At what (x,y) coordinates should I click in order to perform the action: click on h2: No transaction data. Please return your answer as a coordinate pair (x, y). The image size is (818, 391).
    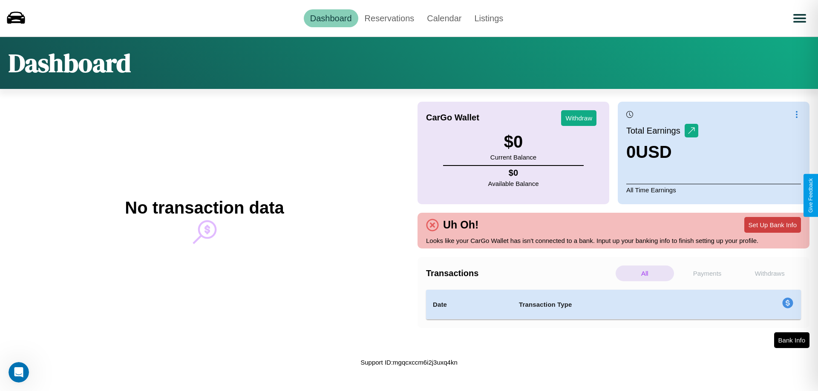
    Looking at the image, I should click on (204, 208).